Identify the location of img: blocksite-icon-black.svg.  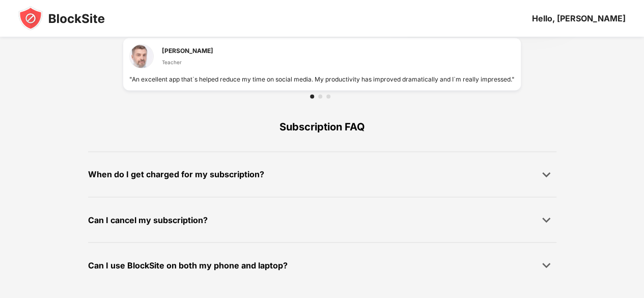
(61, 18).